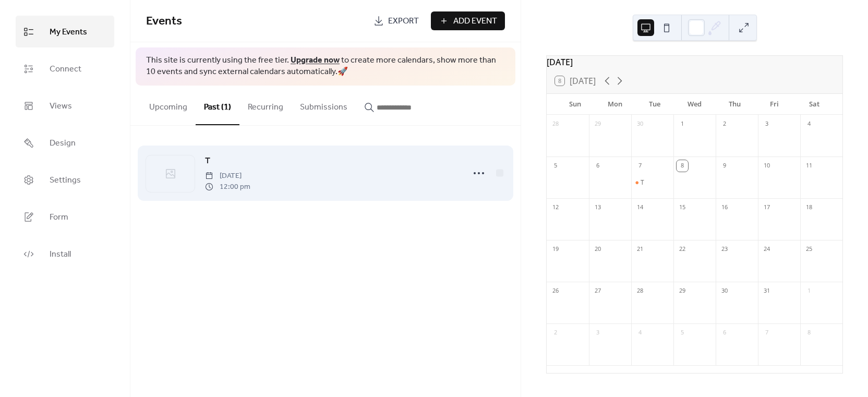 This screenshot has width=868, height=397. What do you see at coordinates (598, 250) in the screenshot?
I see `div: 20` at bounding box center [598, 250].